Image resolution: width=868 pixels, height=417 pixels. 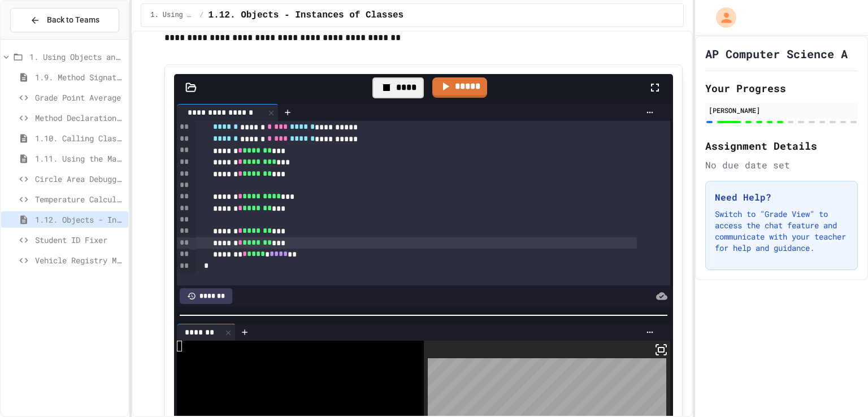 I want to click on span: Temperature Calculator Helper, so click(x=79, y=199).